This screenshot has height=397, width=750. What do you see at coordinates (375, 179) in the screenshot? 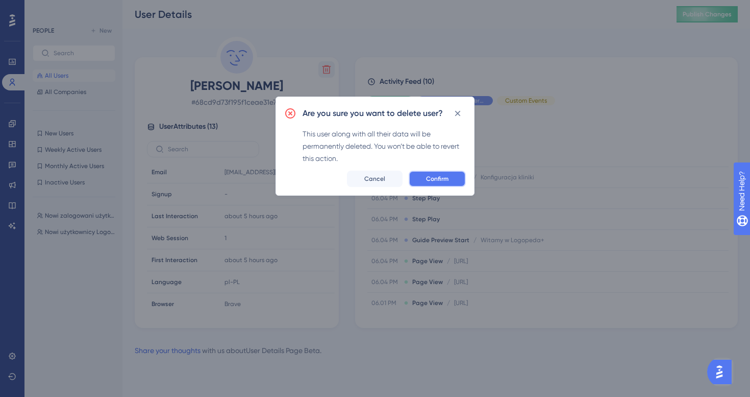
I see `span: Cancel` at bounding box center [375, 179].